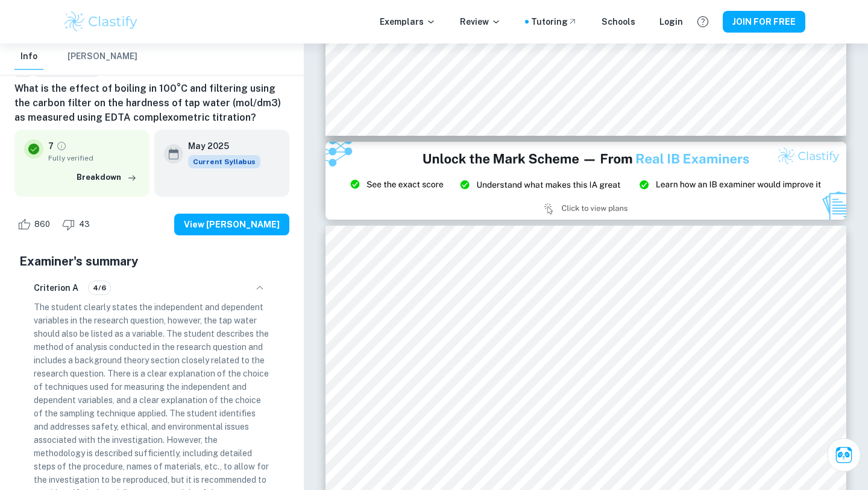  Describe the element at coordinates (844, 455) in the screenshot. I see `button: Ask Clai` at that location.